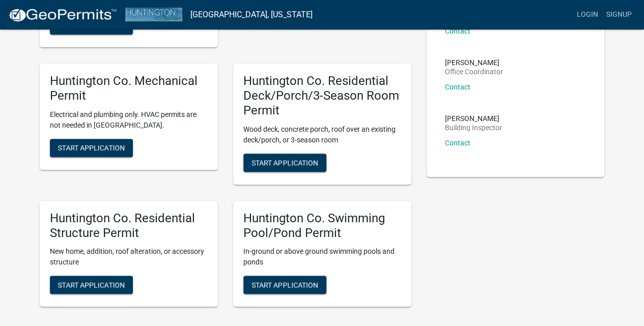 The width and height of the screenshot is (644, 326). I want to click on h5: Huntington Co. Swimming Pool/Pond Permit, so click(322, 226).